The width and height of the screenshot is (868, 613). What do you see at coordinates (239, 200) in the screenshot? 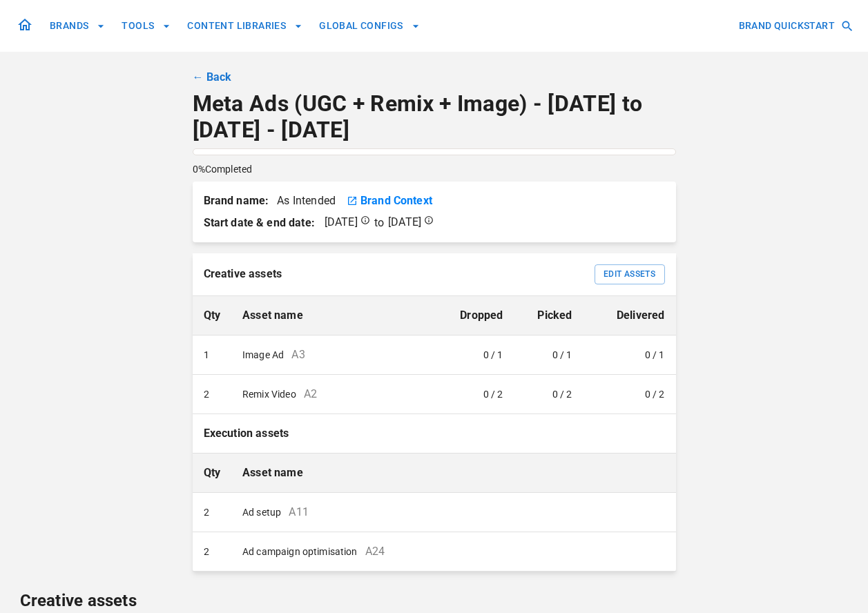
I see `strong: Brand name:` at bounding box center [239, 200].